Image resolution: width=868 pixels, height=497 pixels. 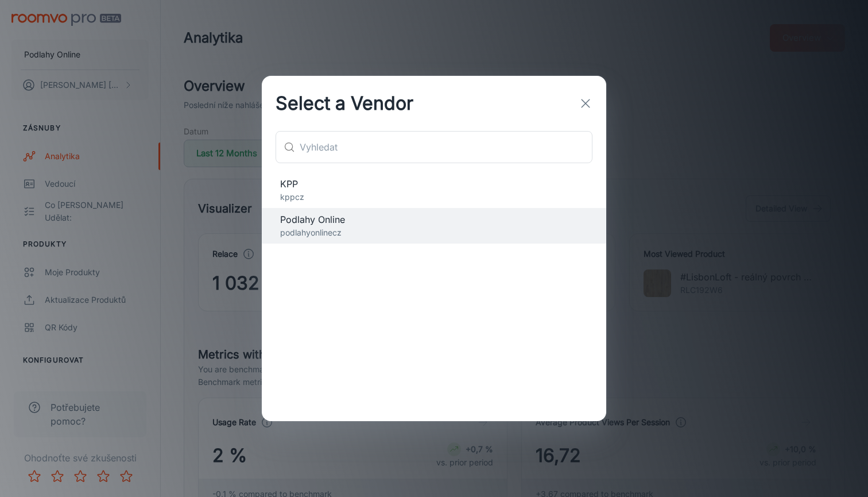 I want to click on input: Vyhledat, so click(x=446, y=147).